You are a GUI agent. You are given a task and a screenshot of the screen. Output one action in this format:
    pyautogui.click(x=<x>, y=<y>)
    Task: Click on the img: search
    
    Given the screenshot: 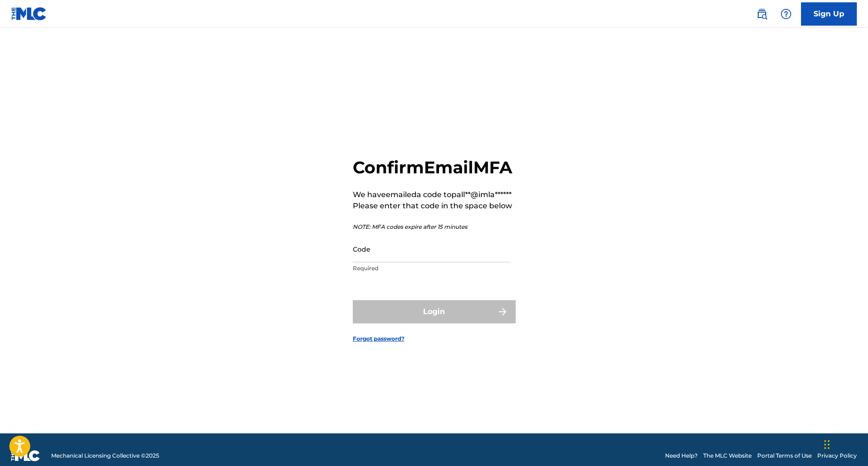 What is the action you would take?
    pyautogui.click(x=762, y=14)
    